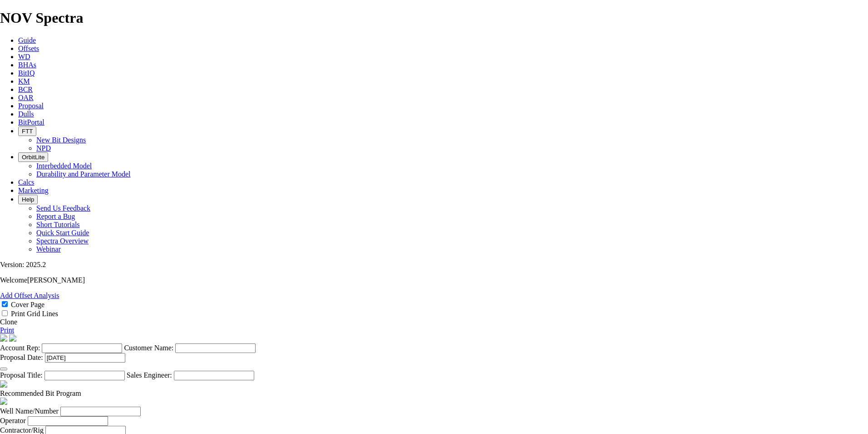 The width and height of the screenshot is (868, 434). What do you see at coordinates (30, 105) in the screenshot?
I see `span: Proposal` at bounding box center [30, 105].